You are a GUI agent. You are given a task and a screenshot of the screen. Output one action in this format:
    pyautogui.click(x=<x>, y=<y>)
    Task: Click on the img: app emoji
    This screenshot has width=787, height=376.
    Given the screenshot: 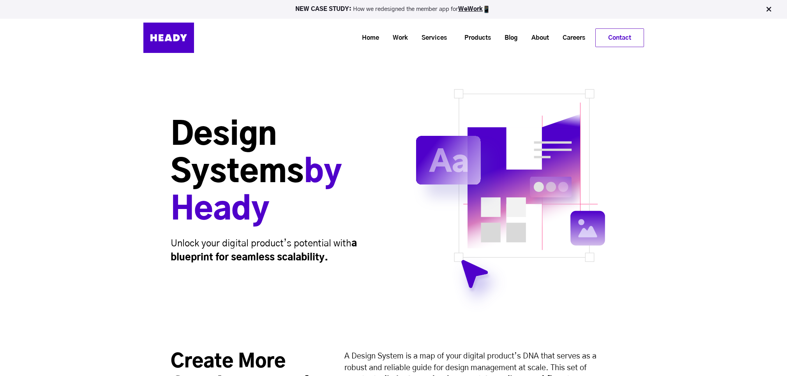 What is the action you would take?
    pyautogui.click(x=486, y=9)
    